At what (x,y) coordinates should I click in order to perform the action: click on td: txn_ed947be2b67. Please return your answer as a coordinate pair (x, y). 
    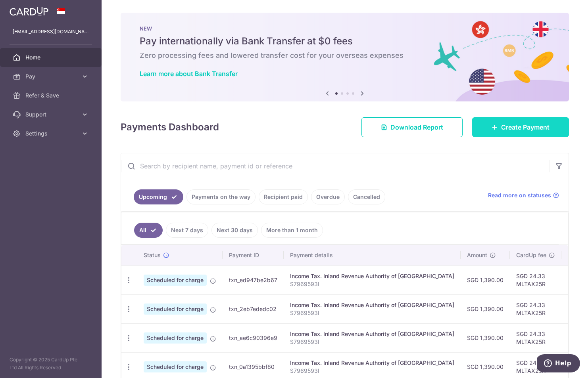
    Looking at the image, I should click on (253, 280).